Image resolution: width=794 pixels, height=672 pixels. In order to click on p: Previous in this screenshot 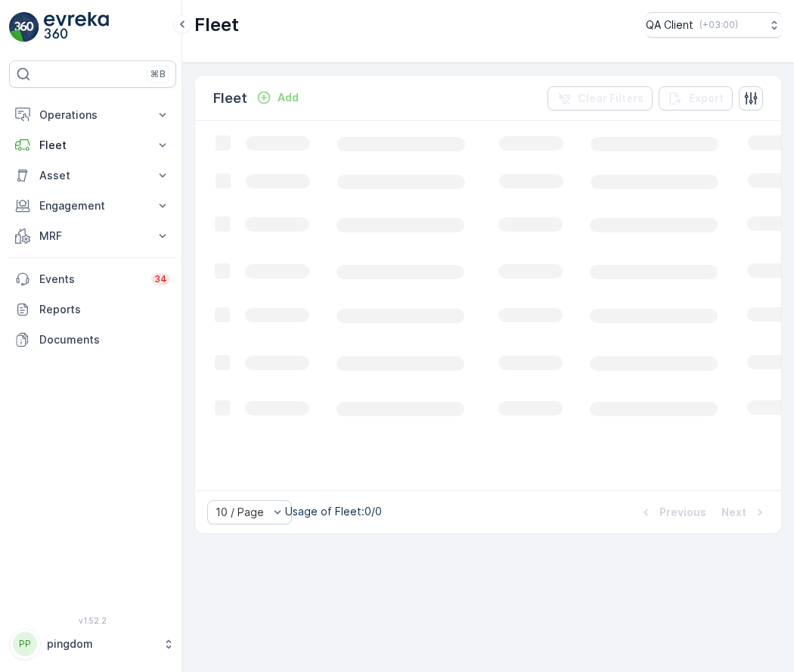, I will do `click(683, 512)`.